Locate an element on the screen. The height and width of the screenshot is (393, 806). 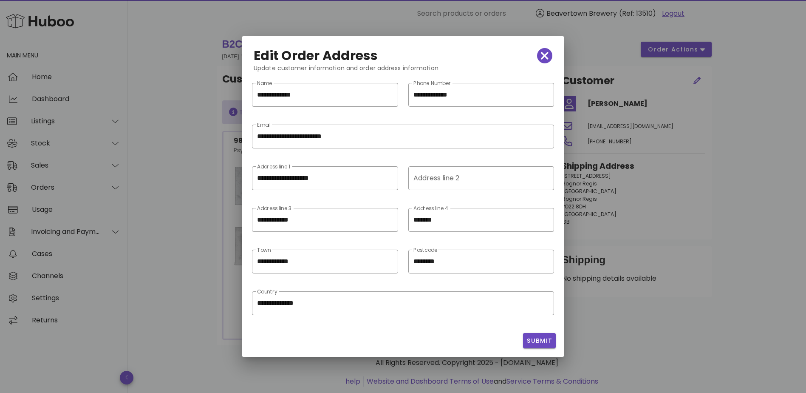
label: Country is located at coordinates (267, 291).